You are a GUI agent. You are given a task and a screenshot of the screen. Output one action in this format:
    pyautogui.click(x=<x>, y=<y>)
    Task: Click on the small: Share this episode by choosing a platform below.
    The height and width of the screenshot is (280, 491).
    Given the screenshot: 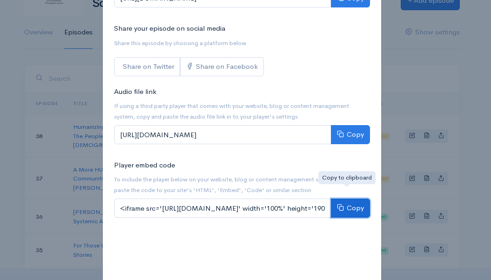 What is the action you would take?
    pyautogui.click(x=181, y=43)
    